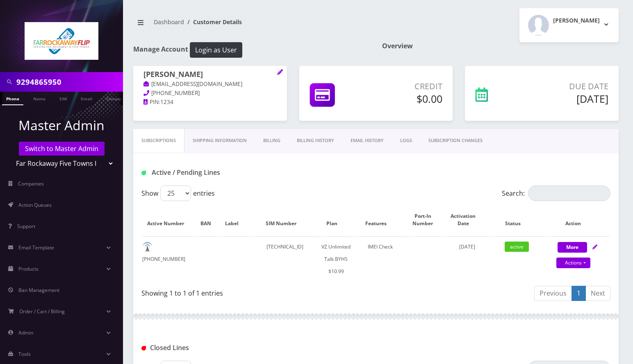 The width and height of the screenshot is (633, 364). I want to click on a: Next, so click(598, 293).